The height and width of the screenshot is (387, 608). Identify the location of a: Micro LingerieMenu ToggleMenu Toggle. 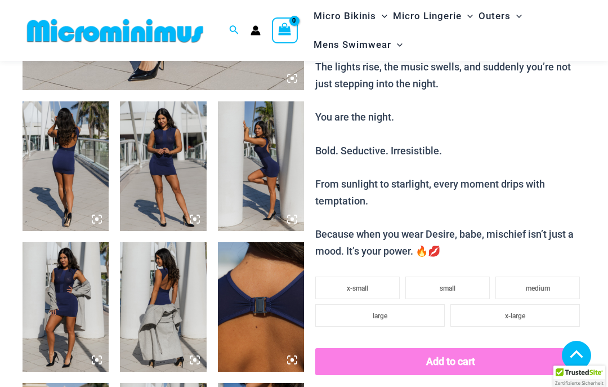
(433, 16).